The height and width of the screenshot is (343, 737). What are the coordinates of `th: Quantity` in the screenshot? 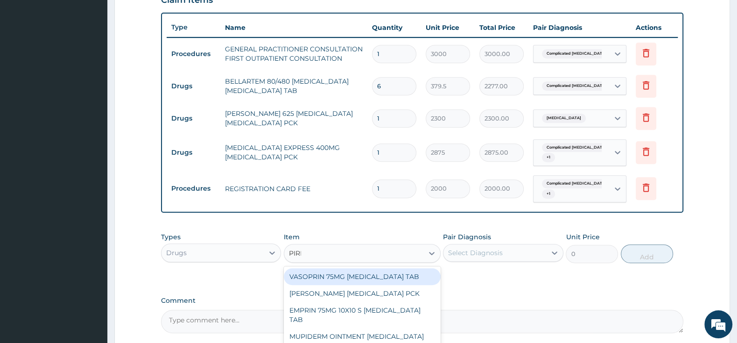 It's located at (394, 28).